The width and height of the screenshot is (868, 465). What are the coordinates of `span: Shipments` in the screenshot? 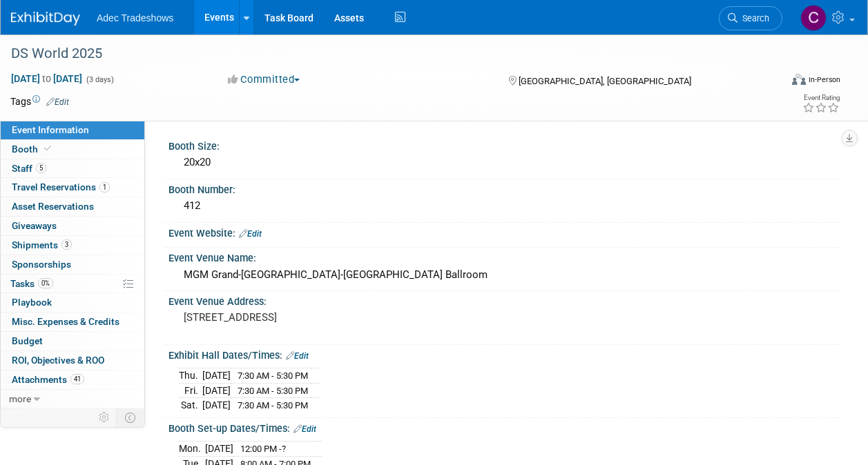 It's located at (41, 245).